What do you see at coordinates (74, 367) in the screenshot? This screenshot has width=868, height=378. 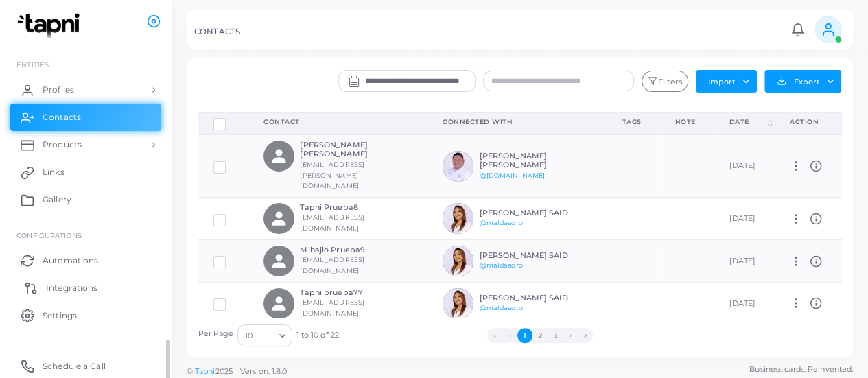 I see `span: Schedule a Call` at bounding box center [74, 367].